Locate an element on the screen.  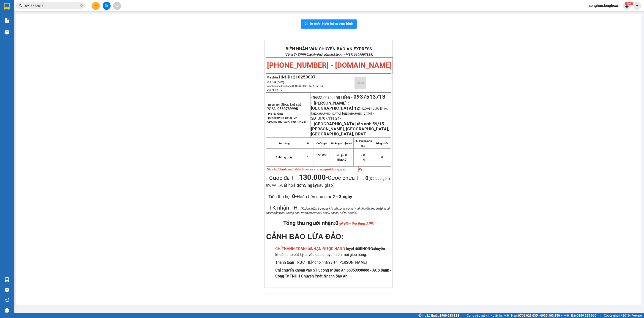
strong: 1900 633 818 is located at coordinates (449, 316).